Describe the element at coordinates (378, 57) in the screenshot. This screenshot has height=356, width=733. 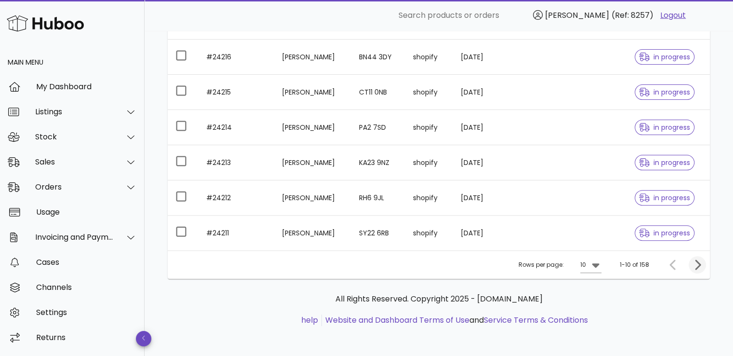
I see `td: BN44 3DY` at that location.